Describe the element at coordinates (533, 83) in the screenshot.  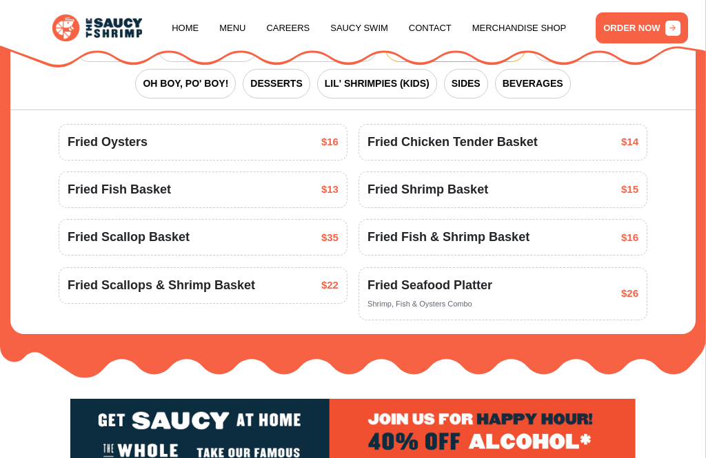
I see `span: BEVERAGES` at that location.